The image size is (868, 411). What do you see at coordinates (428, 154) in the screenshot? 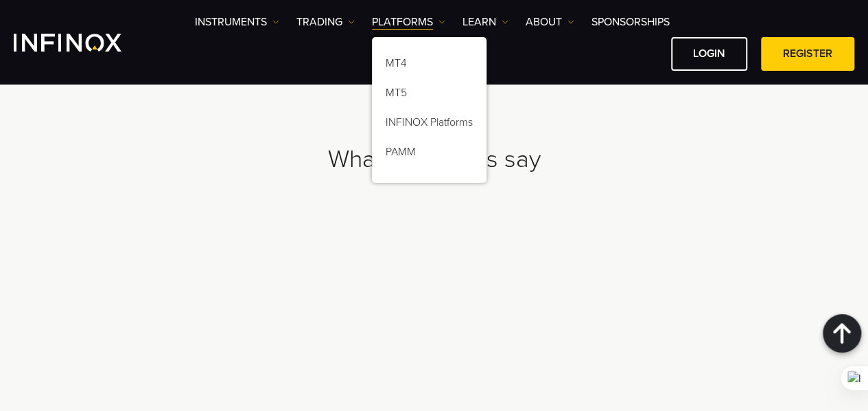
I see `a: PAMM` at bounding box center [428, 154].